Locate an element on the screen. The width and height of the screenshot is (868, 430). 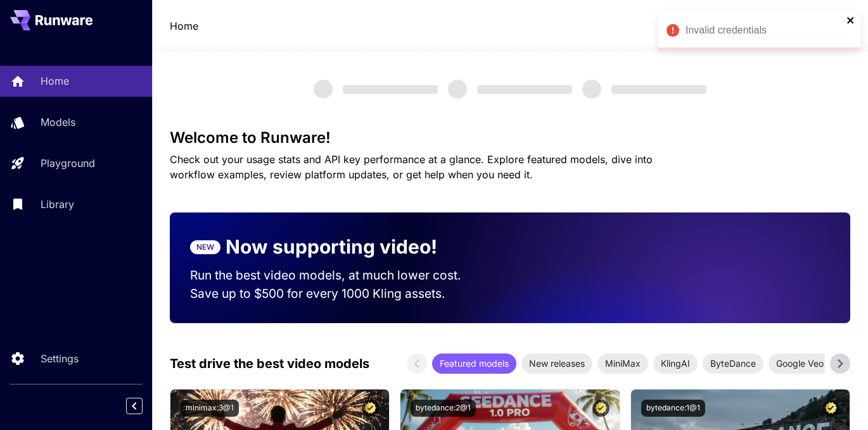
span: Google Veo is located at coordinates (799, 363).